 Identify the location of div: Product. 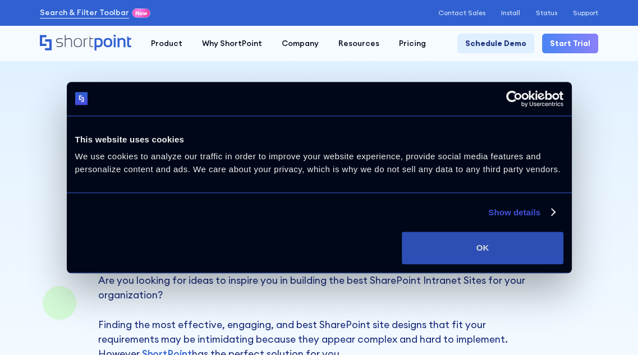
(167, 43).